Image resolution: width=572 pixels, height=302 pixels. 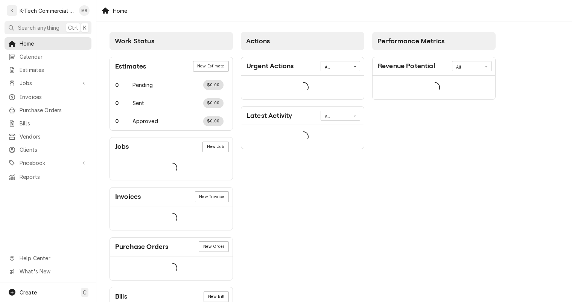 I want to click on div: Card: Purchase Orders, so click(x=171, y=259).